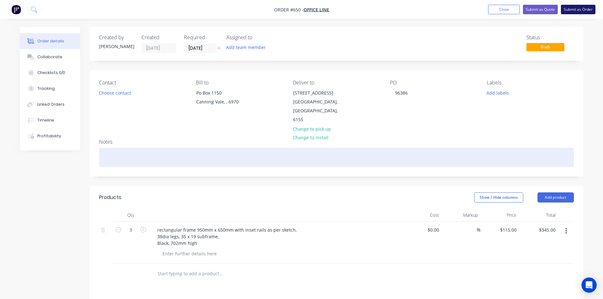  What do you see at coordinates (499, 215) in the screenshot?
I see `div: Price` at bounding box center [499, 215].